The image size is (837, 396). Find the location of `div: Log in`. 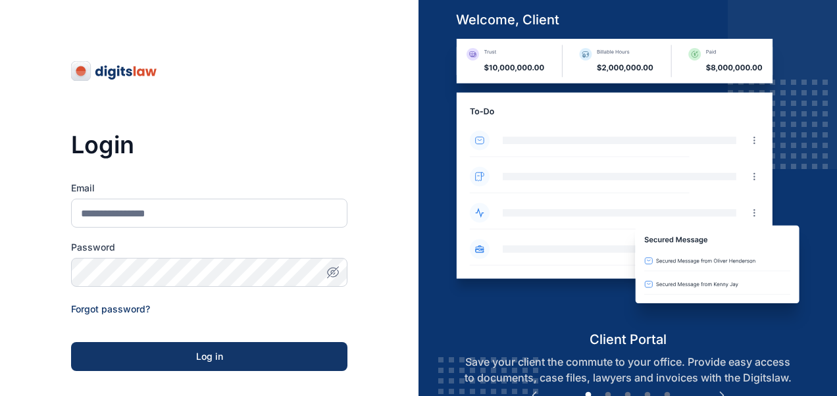

div: Log in is located at coordinates (209, 357).